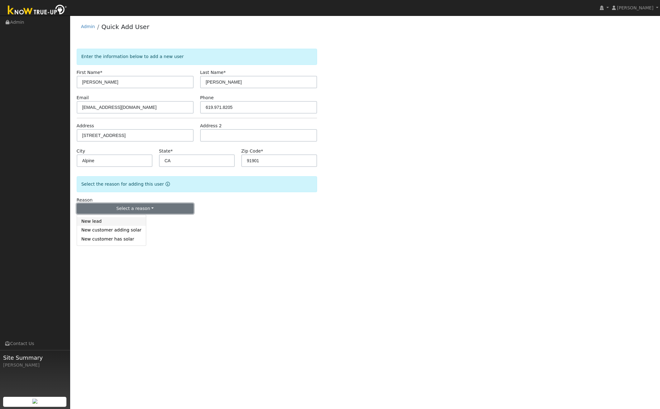  Describe the element at coordinates (197, 56) in the screenshot. I see `div: Enter the information below to add a new user` at that location.